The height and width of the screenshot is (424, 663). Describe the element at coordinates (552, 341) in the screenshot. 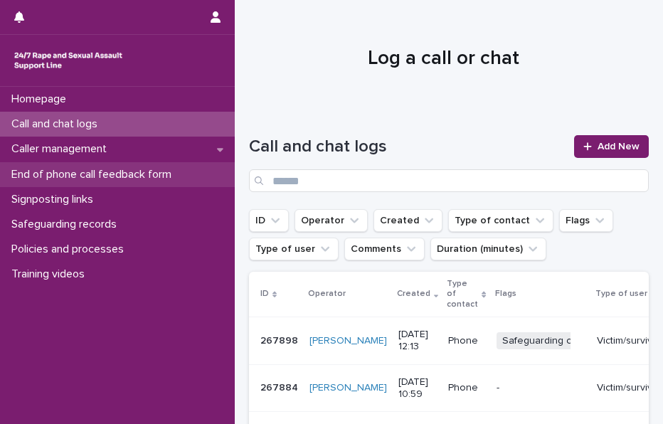

I see `span: Safeguarding concern` at that location.